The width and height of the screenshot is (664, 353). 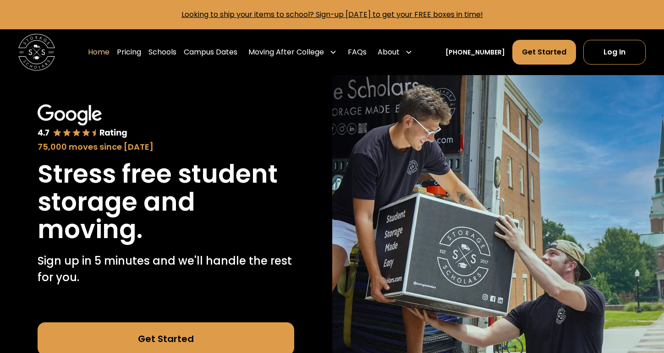 What do you see at coordinates (166, 269) in the screenshot?
I see `p: Sign up in 5 minutes and we'll handle the rest for you.` at bounding box center [166, 269].